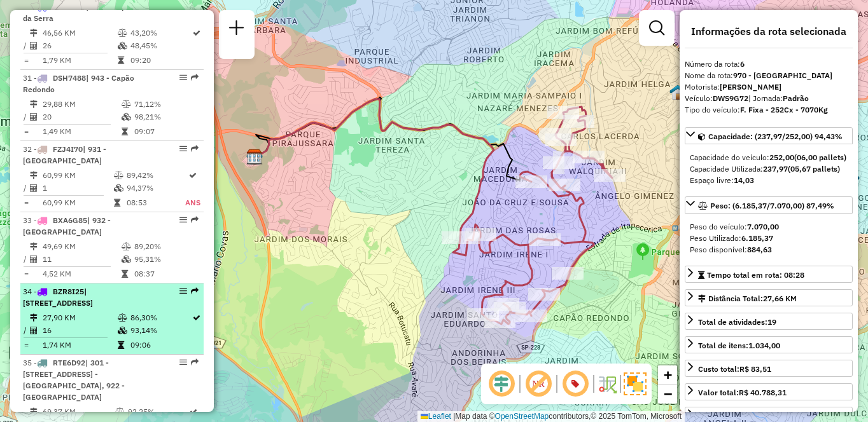 Image resolution: width=868 pixels, height=422 pixels. I want to click on div: Espaço livre:, so click(768, 180).